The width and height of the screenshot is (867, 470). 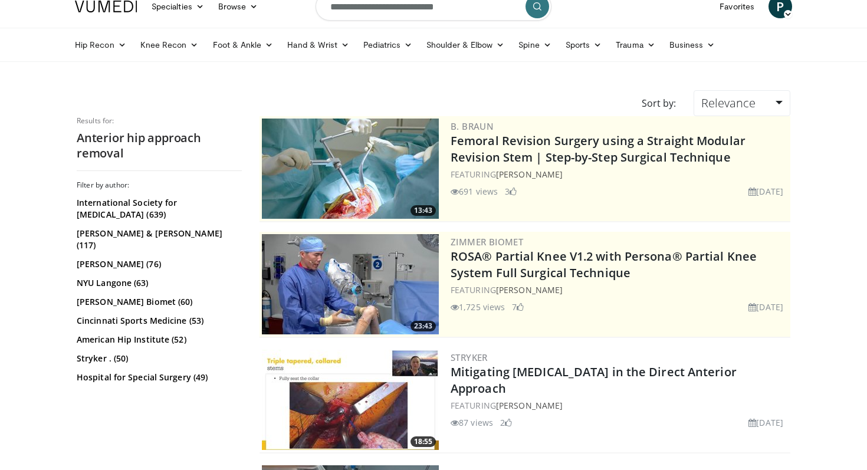 I want to click on a: Business, so click(x=692, y=45).